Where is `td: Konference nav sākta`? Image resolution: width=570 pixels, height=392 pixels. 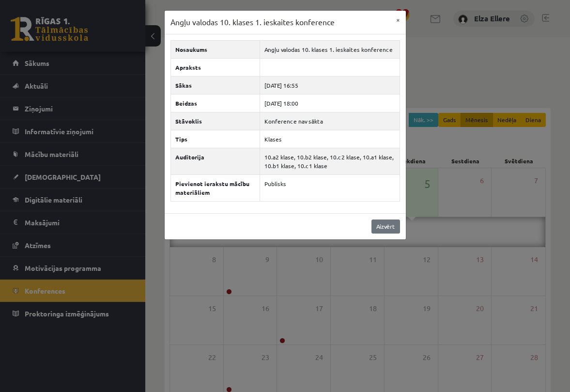
td: Konference nav sākta is located at coordinates (330, 120).